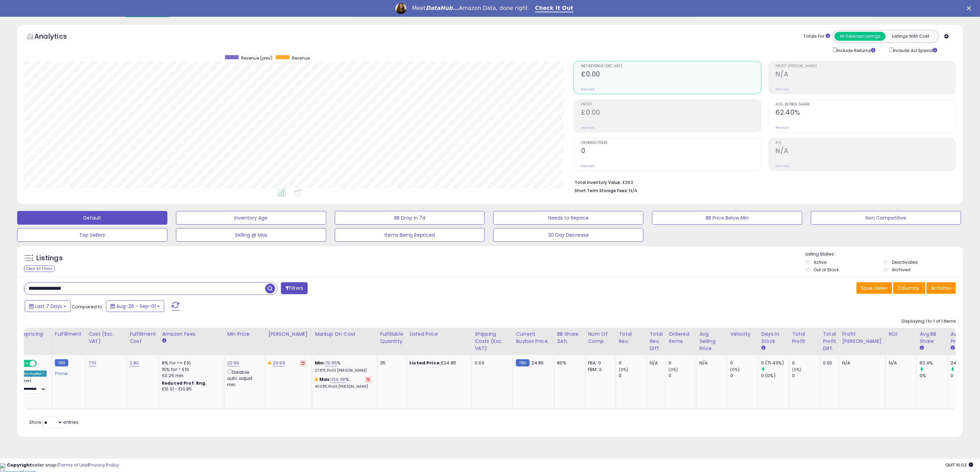 The width and height of the screenshot is (980, 472). What do you see at coordinates (50, 258) in the screenshot?
I see `h5: Listings` at bounding box center [50, 258].